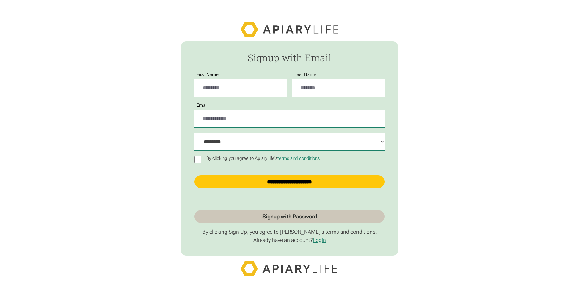  What do you see at coordinates (202, 105) in the screenshot?
I see `label: Email` at bounding box center [202, 105].